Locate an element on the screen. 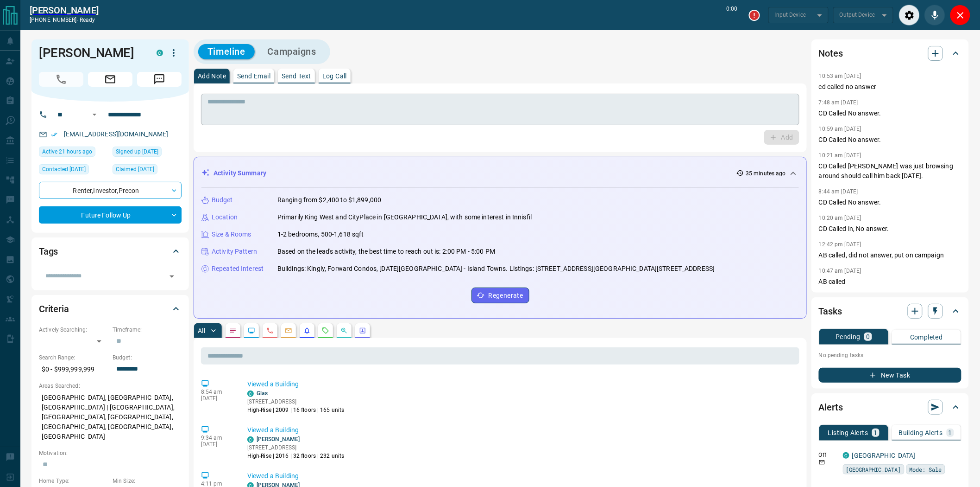 The height and width of the screenshot is (487, 980). p: Areas Searched: is located at coordinates (110, 386).